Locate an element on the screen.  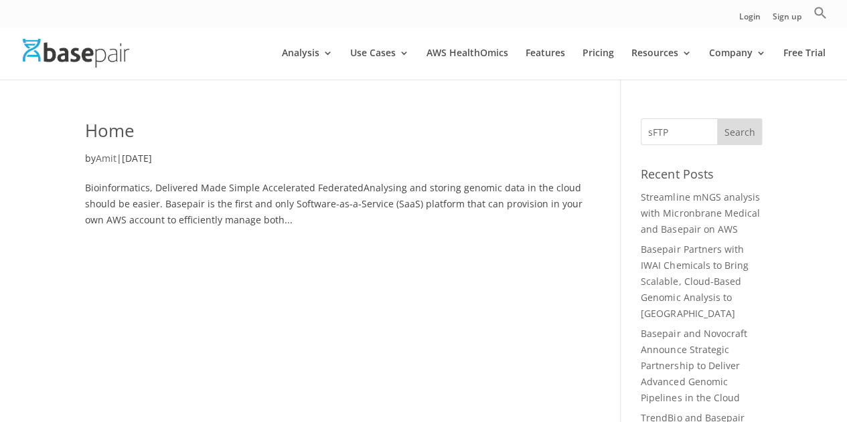
a: Basepair and Novocraft Announce Strategic Partnership to Deliver Advanced Genomic Pipelines in th... is located at coordinates (693, 365).